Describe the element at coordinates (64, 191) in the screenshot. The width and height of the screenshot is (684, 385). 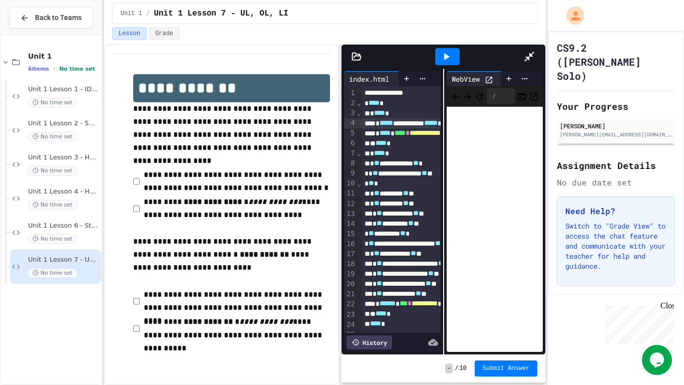
I see `span: Unit 1 Lesson 4 - Headlines Lab` at that location.